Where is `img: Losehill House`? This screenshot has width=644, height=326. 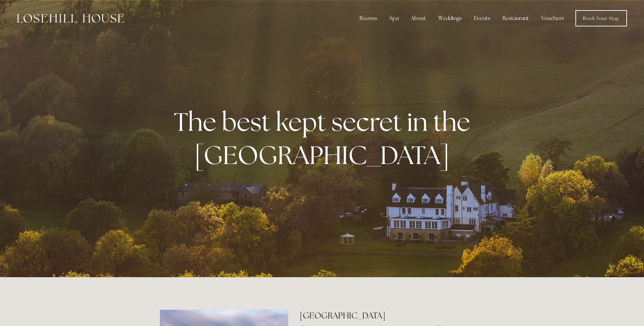 img: Losehill House is located at coordinates (70, 18).